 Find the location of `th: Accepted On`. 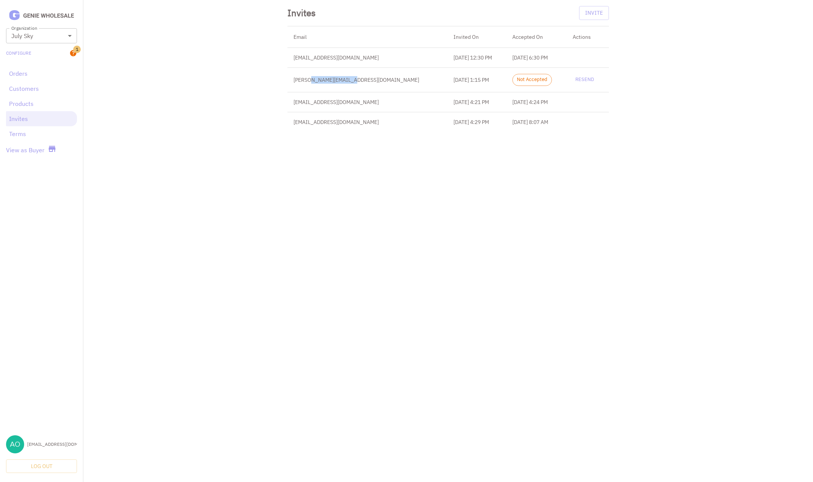

th: Accepted On is located at coordinates (536, 37).